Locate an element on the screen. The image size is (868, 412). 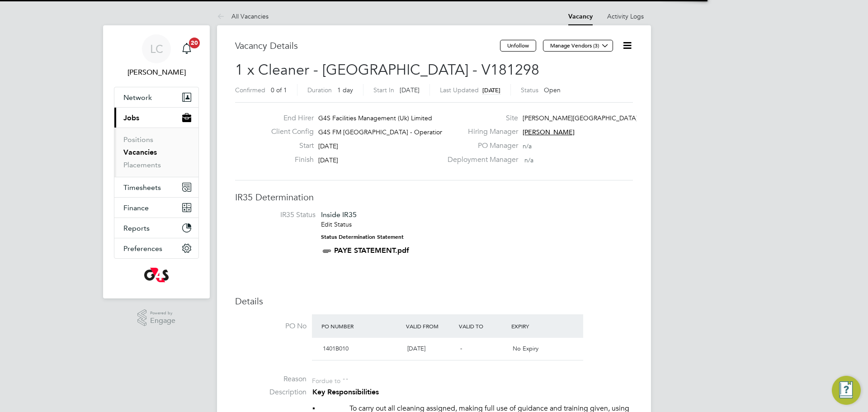
label: Description is located at coordinates (271, 392).